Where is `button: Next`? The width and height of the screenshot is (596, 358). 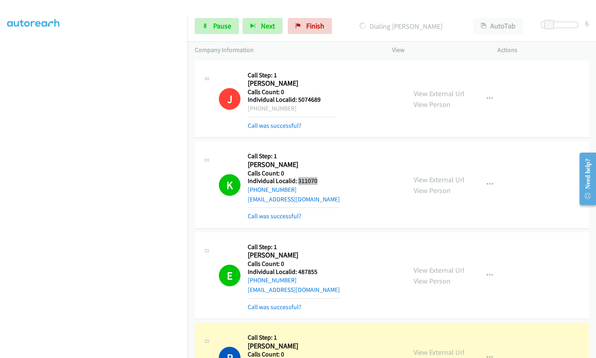
button: Next is located at coordinates (263, 26).